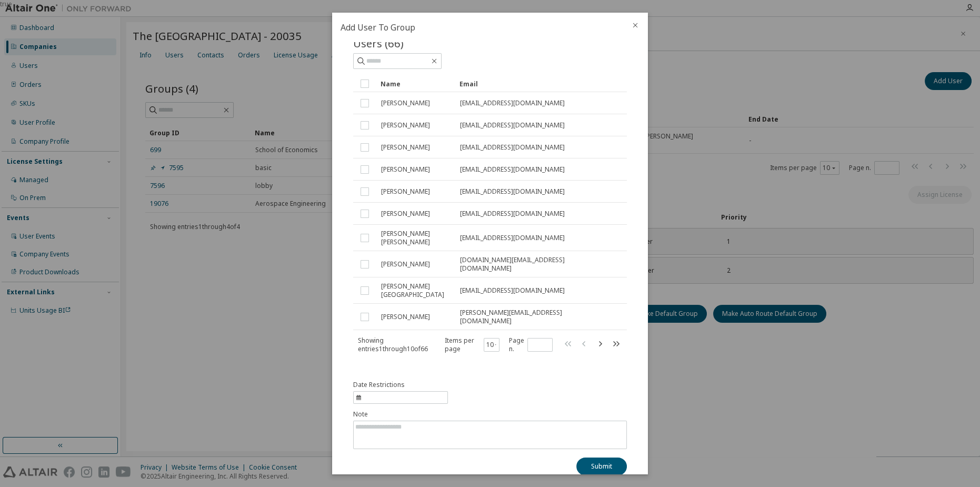 This screenshot has width=980, height=487. What do you see at coordinates (378, 43) in the screenshot?
I see `span: Users (66)` at bounding box center [378, 43].